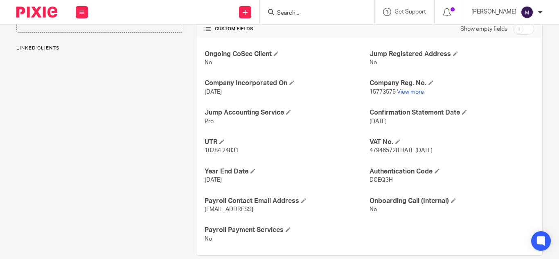  I want to click on h4: VAT No., so click(452, 142).